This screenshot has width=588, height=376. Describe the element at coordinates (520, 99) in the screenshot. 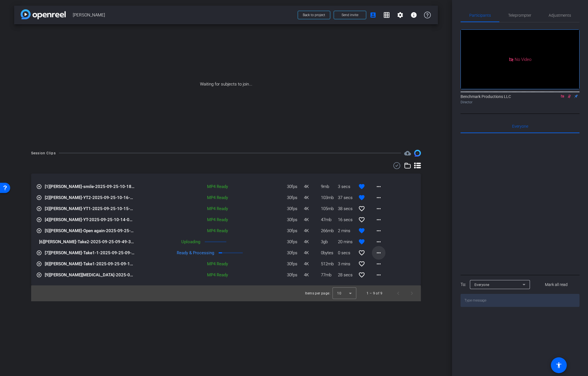

I see `div: Benchmark Productions LLC` at that location.